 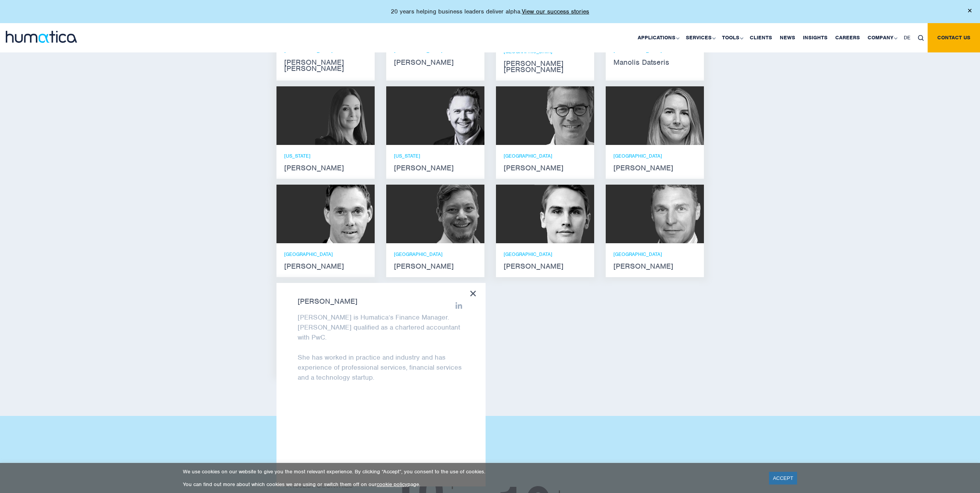 What do you see at coordinates (732, 37) in the screenshot?
I see `a: Tools` at bounding box center [732, 37].